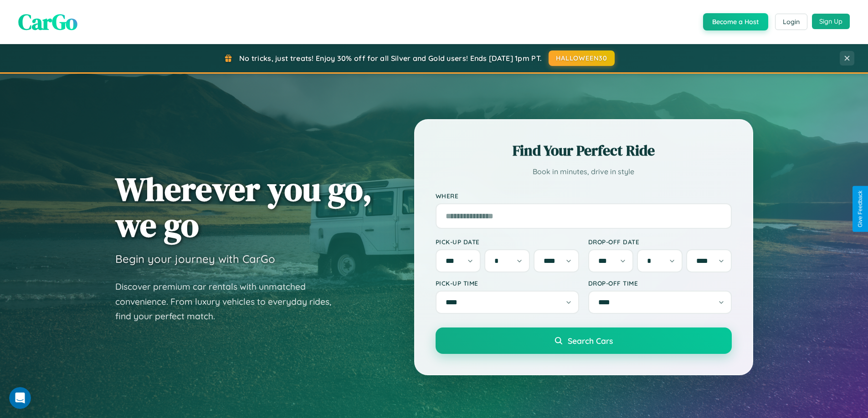  I want to click on h1: Wherever you go, we go, so click(244, 207).